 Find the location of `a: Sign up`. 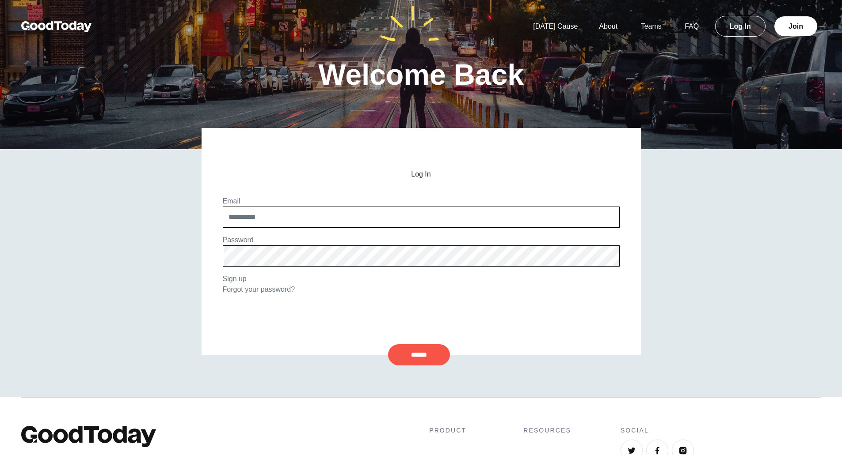

a: Sign up is located at coordinates (235, 279).